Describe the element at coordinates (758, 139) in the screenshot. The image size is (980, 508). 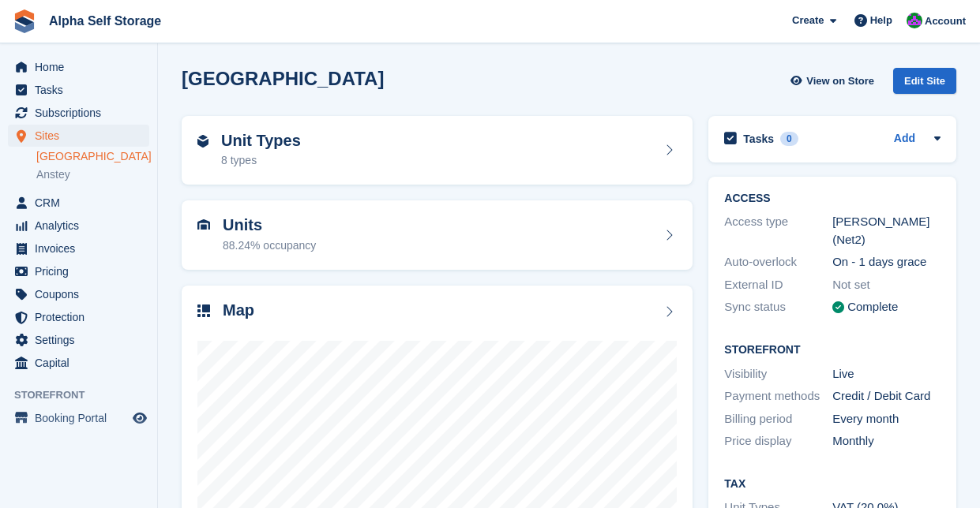
I see `h2: Tasks` at that location.